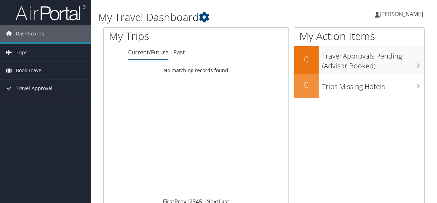 Image resolution: width=437 pixels, height=203 pixels. What do you see at coordinates (359, 36) in the screenshot?
I see `h1: My Action Items` at bounding box center [359, 36].